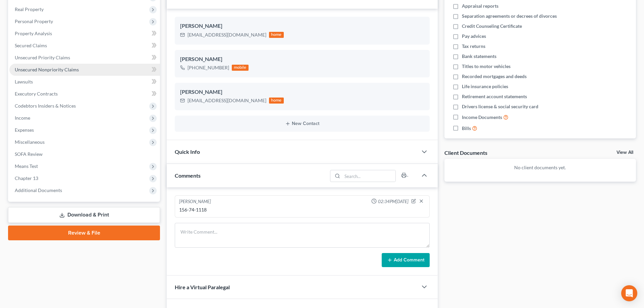 The image size is (644, 308). Describe the element at coordinates (24, 130) in the screenshot. I see `span: Expenses` at that location.